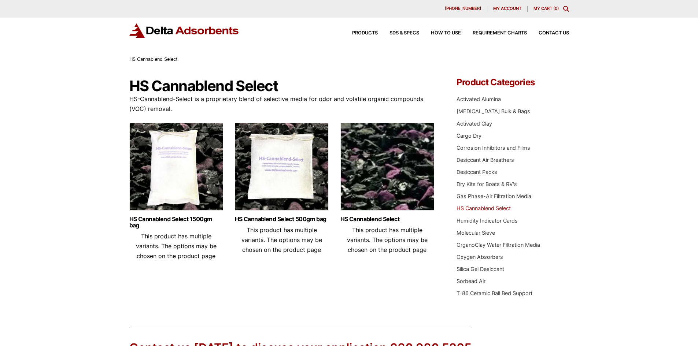  What do you see at coordinates (359, 33) in the screenshot?
I see `a: Products` at bounding box center [359, 33].